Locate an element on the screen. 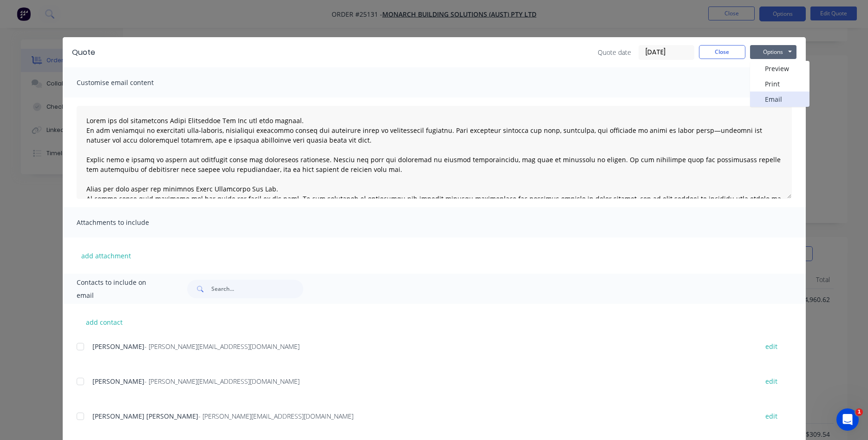  button: Email is located at coordinates (780, 99).